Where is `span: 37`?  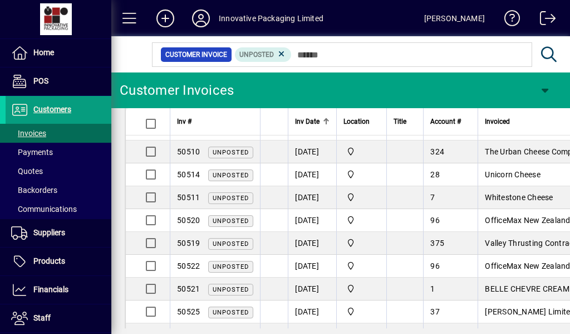 span: 37 is located at coordinates (435, 311).